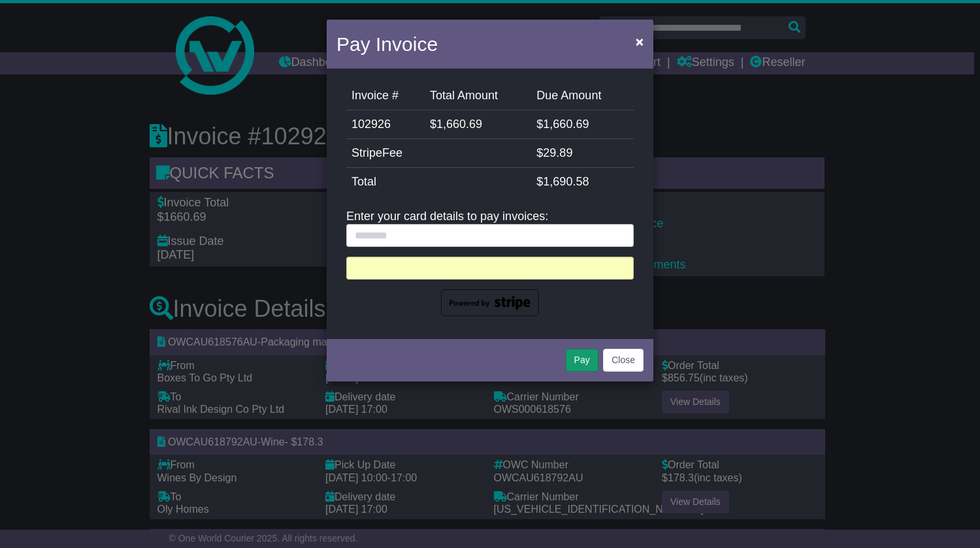 This screenshot has height=548, width=980. I want to click on button: Pay, so click(582, 360).